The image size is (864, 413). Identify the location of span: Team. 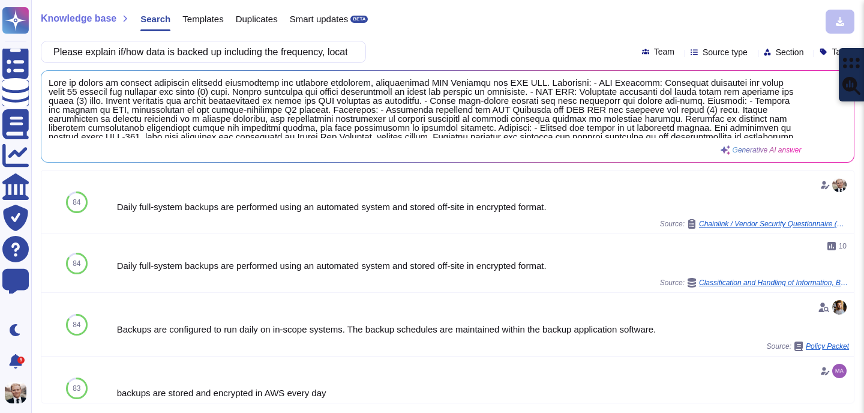
(664, 52).